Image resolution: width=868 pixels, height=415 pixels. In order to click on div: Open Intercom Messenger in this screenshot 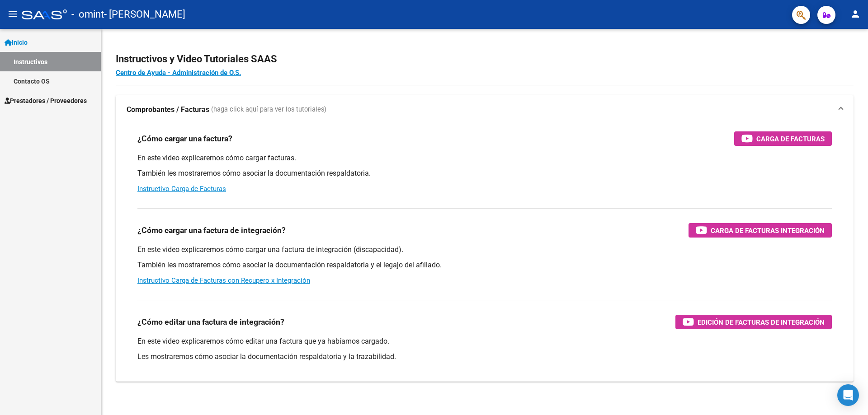, I will do `click(848, 395)`.